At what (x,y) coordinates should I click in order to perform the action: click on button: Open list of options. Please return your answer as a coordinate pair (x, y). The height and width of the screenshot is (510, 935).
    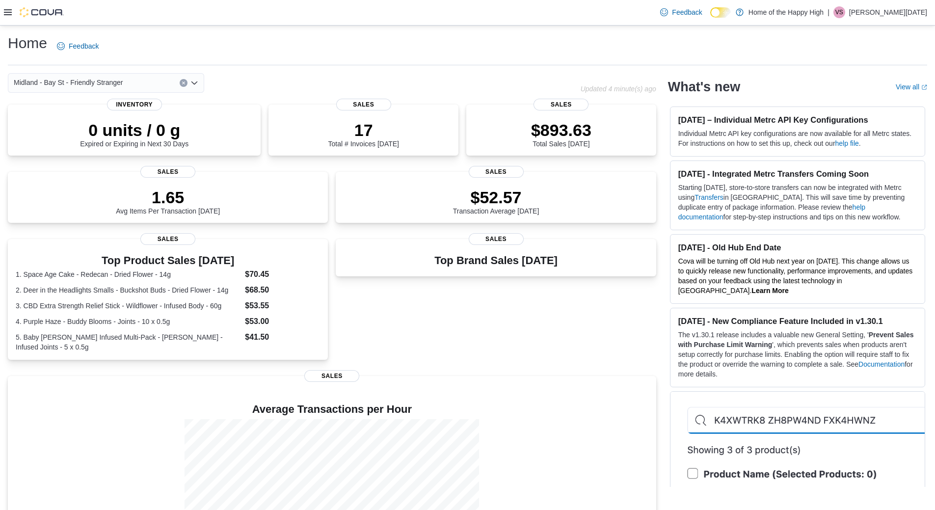
    Looking at the image, I should click on (194, 83).